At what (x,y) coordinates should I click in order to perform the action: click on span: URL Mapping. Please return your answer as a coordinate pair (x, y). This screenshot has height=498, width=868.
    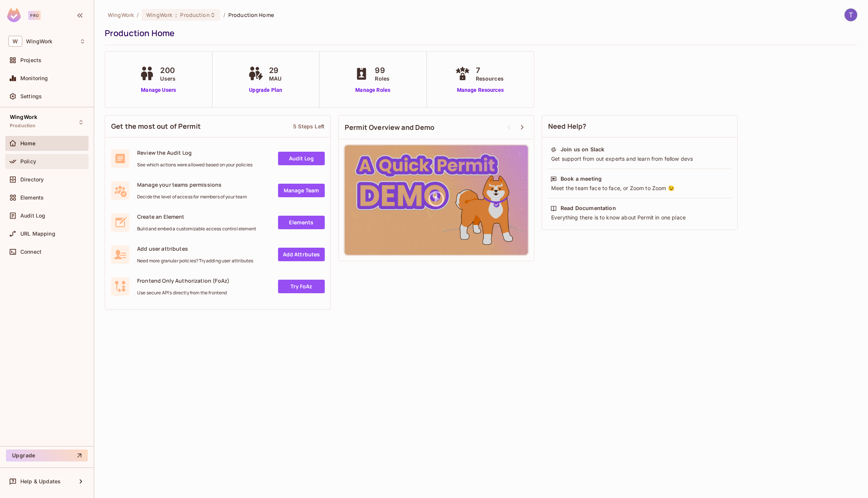
    Looking at the image, I should click on (38, 234).